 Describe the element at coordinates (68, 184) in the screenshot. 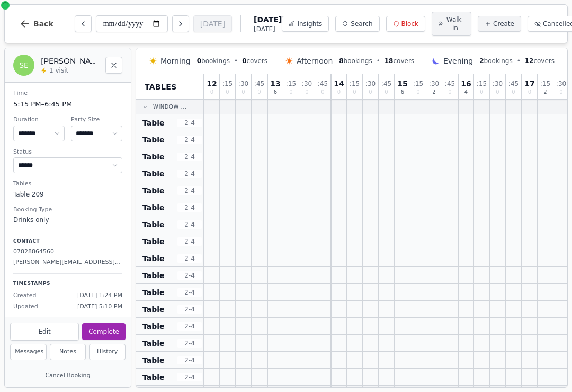

I see `dt: Tables` at that location.